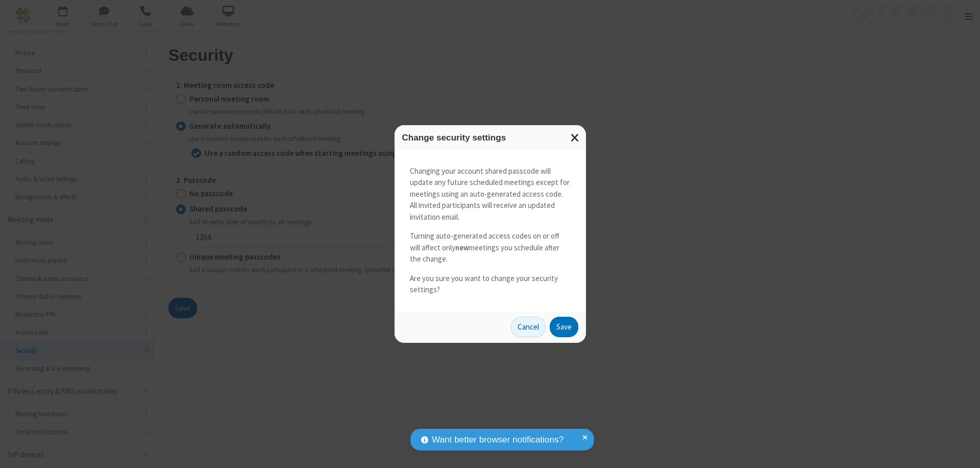  What do you see at coordinates (490, 284) in the screenshot?
I see `p: Are you sure you want to change your security settings?` at bounding box center [490, 284].